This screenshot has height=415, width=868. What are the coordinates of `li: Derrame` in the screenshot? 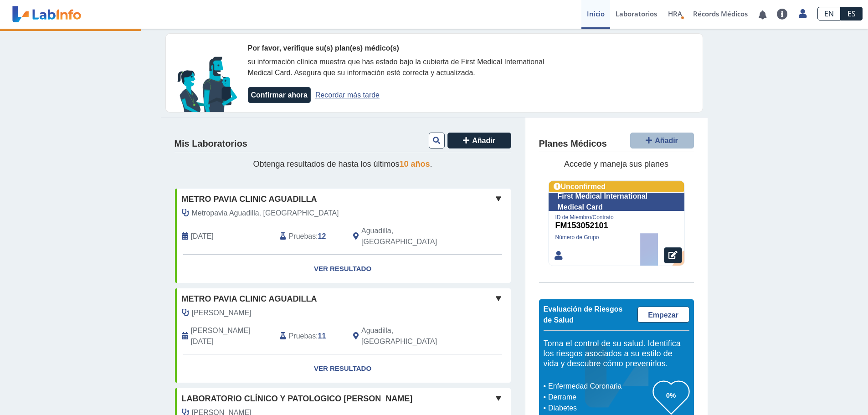 It's located at (599, 398).